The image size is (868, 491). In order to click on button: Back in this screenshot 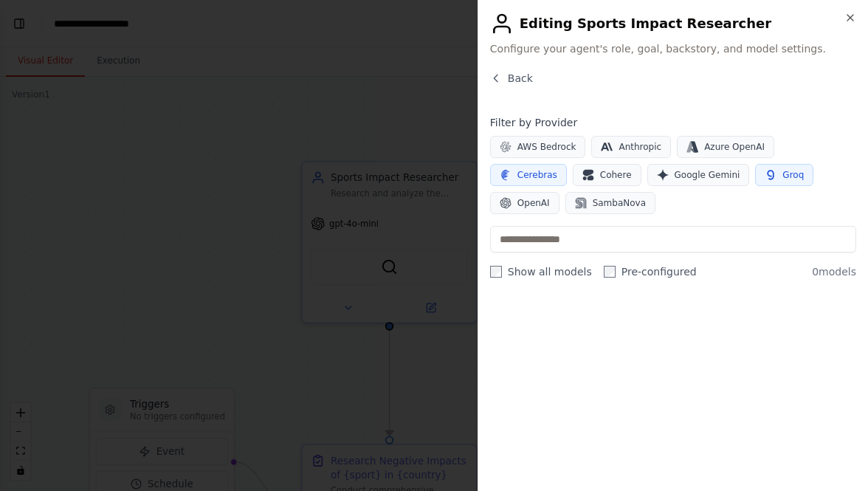, I will do `click(511, 78)`.